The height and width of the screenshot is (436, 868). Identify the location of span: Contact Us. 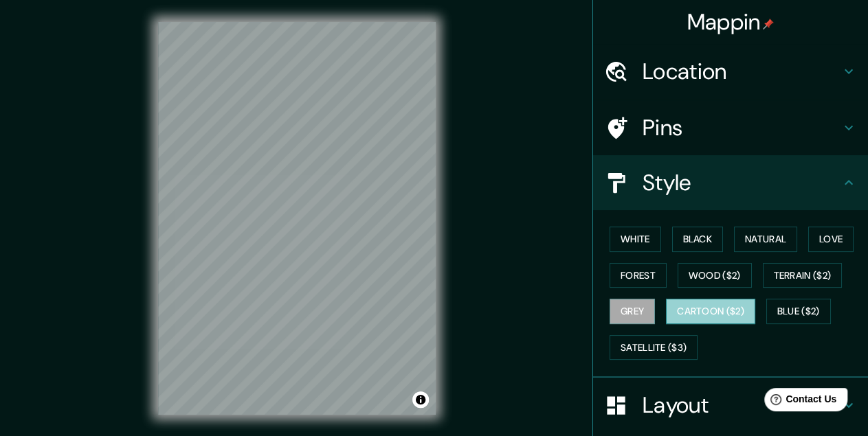
(65, 16).